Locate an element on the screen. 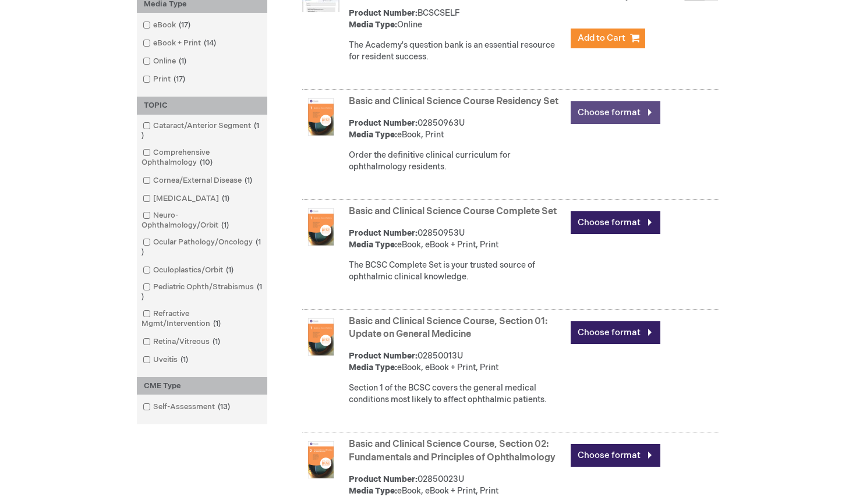 The width and height of the screenshot is (856, 504). a: Refractive Mgmt/Intervention1 is located at coordinates (202, 319).